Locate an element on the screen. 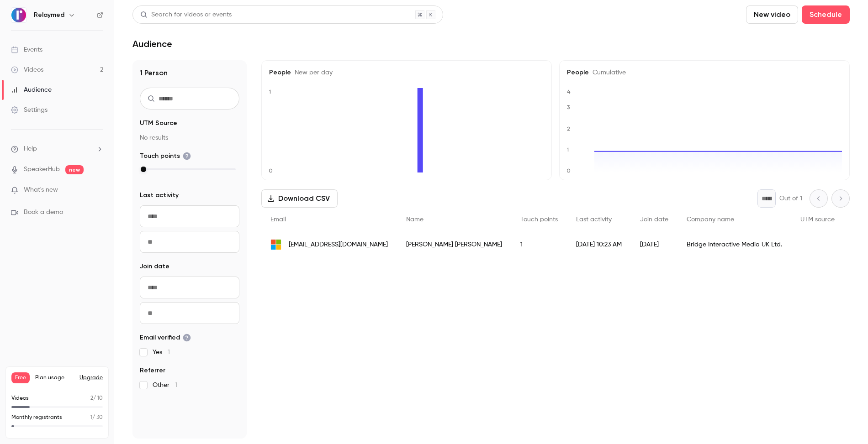 This screenshot has height=444, width=868. span: Book a demo is located at coordinates (43, 213).